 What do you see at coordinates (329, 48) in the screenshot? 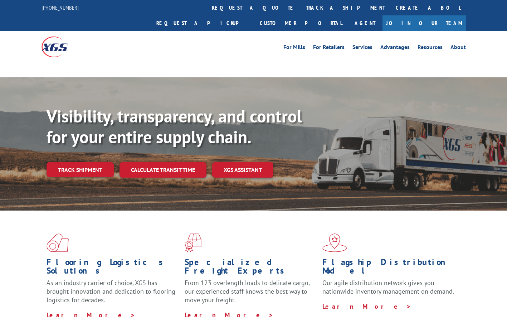
I see `a: For Retailers` at bounding box center [329, 48].